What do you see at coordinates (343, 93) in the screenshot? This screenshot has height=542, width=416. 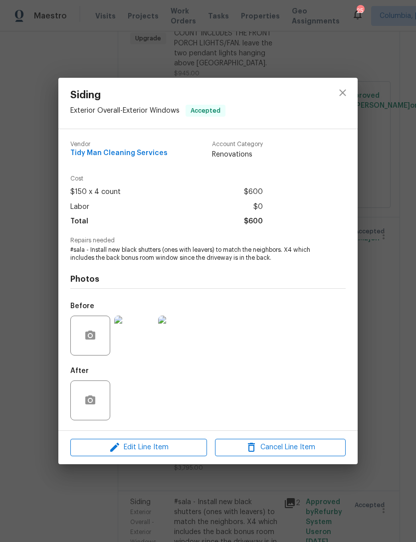 I see `button: close` at bounding box center [343, 93].